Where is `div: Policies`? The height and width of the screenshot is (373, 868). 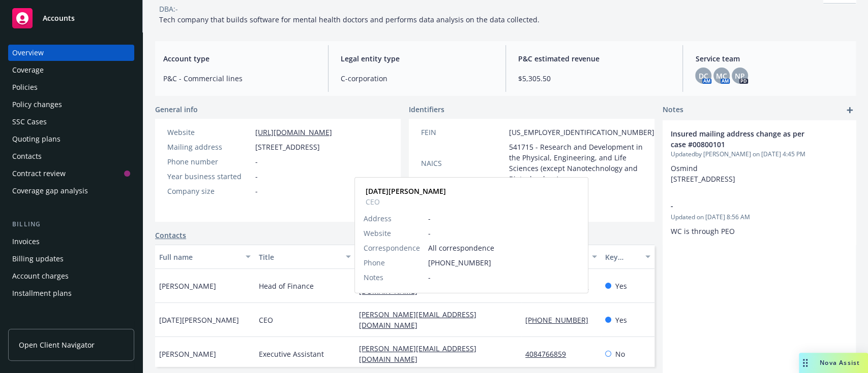
div: Policies is located at coordinates (25, 87).